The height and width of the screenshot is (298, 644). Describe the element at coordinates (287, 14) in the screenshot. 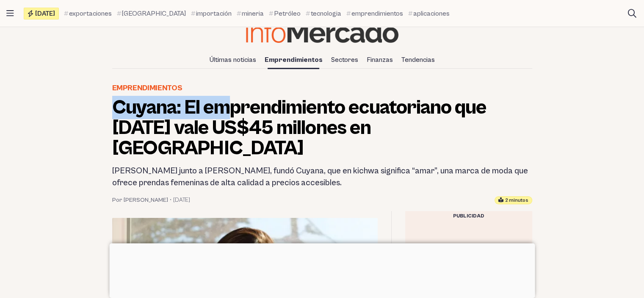

I see `span: Petróleo` at that location.